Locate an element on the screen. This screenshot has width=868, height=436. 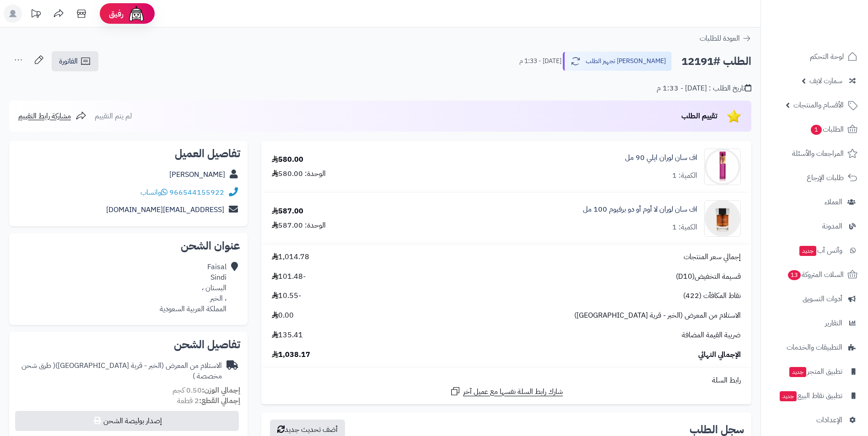
span: 1,014.78 is located at coordinates (291, 257).